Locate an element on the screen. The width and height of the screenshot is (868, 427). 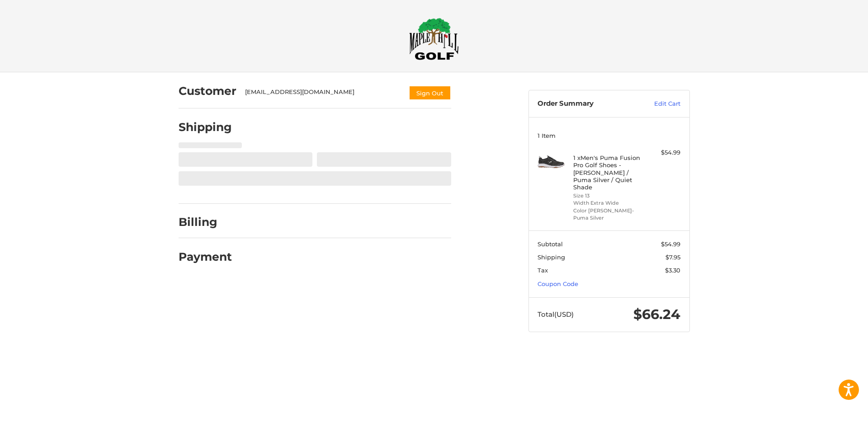
img: Maple Hill Golf is located at coordinates (434, 39).